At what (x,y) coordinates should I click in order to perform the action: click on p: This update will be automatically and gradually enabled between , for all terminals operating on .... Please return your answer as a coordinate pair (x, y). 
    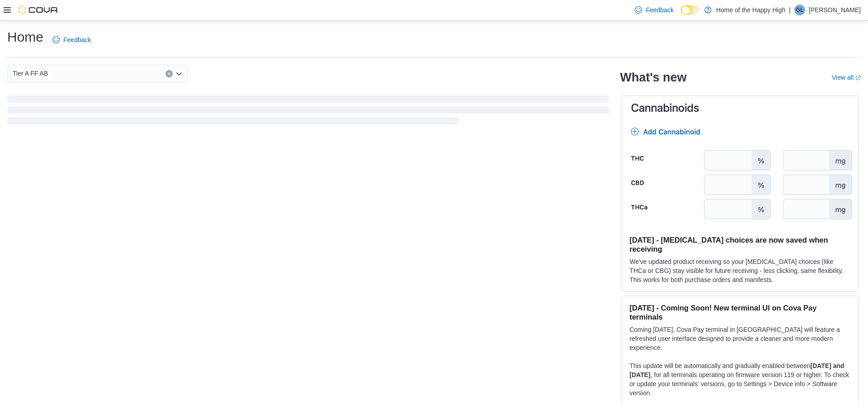
    Looking at the image, I should click on (740, 379).